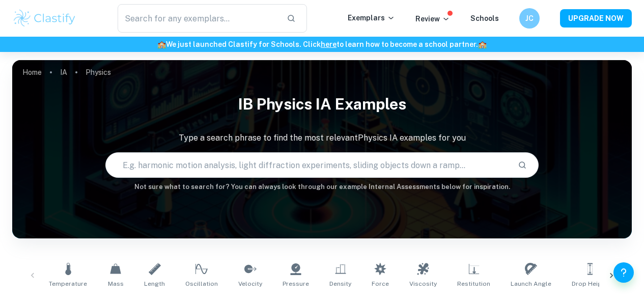 Image resolution: width=644 pixels, height=298 pixels. What do you see at coordinates (154, 284) in the screenshot?
I see `span: Length` at bounding box center [154, 284].